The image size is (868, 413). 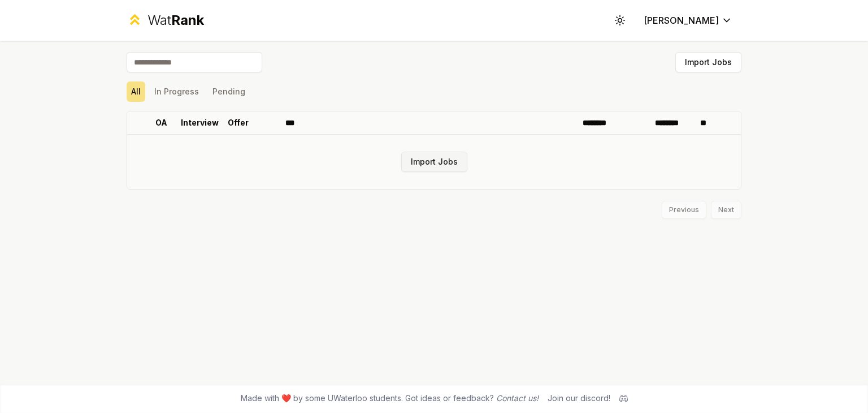 What do you see at coordinates (161, 123) in the screenshot?
I see `p: OA` at bounding box center [161, 123].